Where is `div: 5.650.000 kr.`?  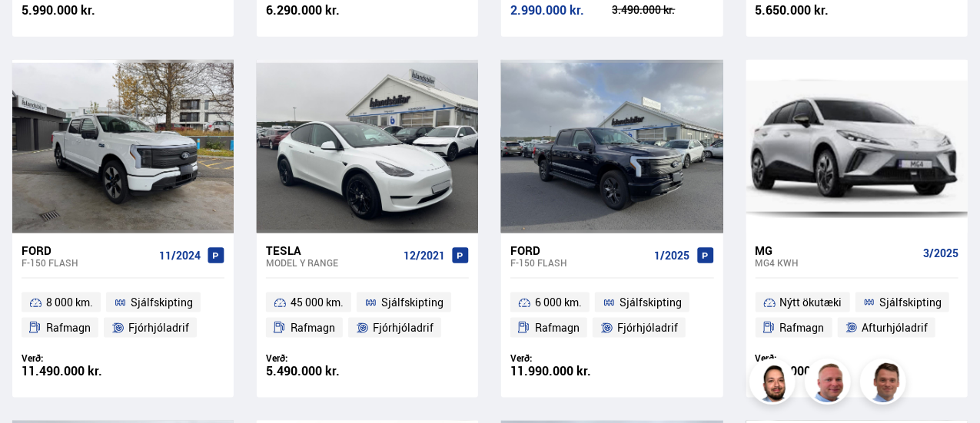 div: 5.650.000 kr. is located at coordinates (807, 10).